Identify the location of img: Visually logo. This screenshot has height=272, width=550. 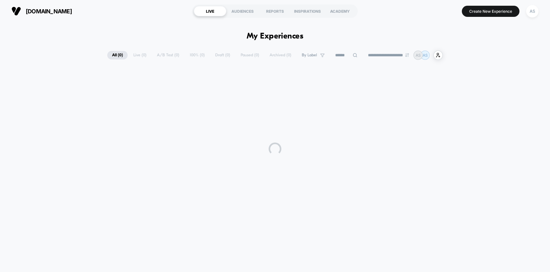
(16, 11).